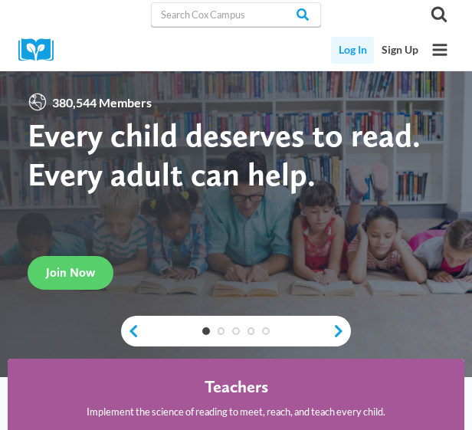 Image resolution: width=472 pixels, height=430 pixels. I want to click on span: 380,544 Members, so click(102, 103).